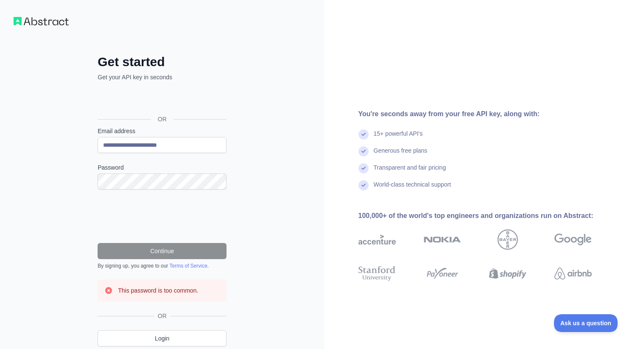 This screenshot has height=349, width=635. Describe the element at coordinates (573, 274) in the screenshot. I see `img: airbnb` at that location.